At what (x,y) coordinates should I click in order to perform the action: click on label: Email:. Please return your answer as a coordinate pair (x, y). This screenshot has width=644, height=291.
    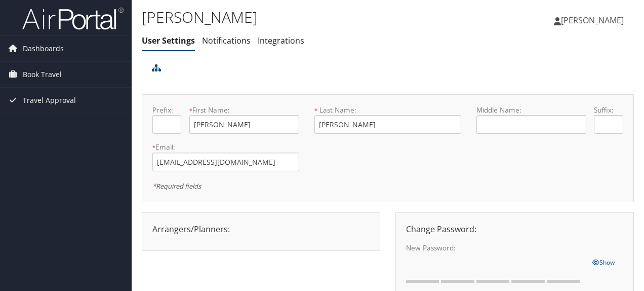
    Looking at the image, I should click on (226, 147).